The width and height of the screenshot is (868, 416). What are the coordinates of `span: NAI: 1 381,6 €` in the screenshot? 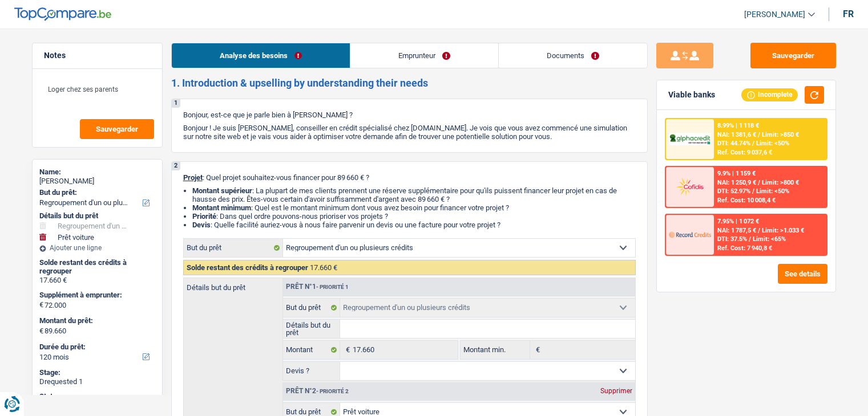 It's located at (736, 134).